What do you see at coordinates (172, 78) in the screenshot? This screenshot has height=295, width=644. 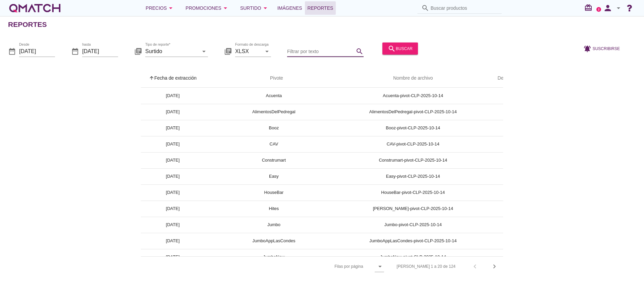 I see `th: Fecha de extracción: Sorted ascending. Activate to sort descending.` at bounding box center [172, 78].